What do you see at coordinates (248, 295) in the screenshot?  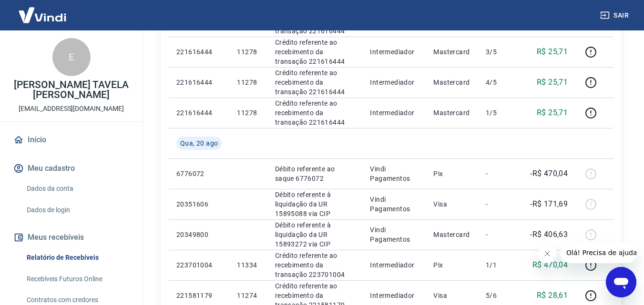 I see `p: 11274` at bounding box center [248, 295].